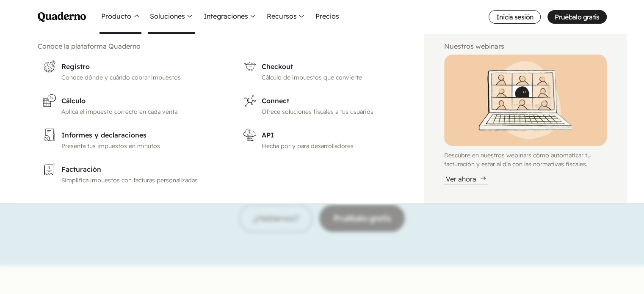 The image size is (644, 294). Describe the element at coordinates (525, 46) in the screenshot. I see `h2: Nuestros webinars` at that location.